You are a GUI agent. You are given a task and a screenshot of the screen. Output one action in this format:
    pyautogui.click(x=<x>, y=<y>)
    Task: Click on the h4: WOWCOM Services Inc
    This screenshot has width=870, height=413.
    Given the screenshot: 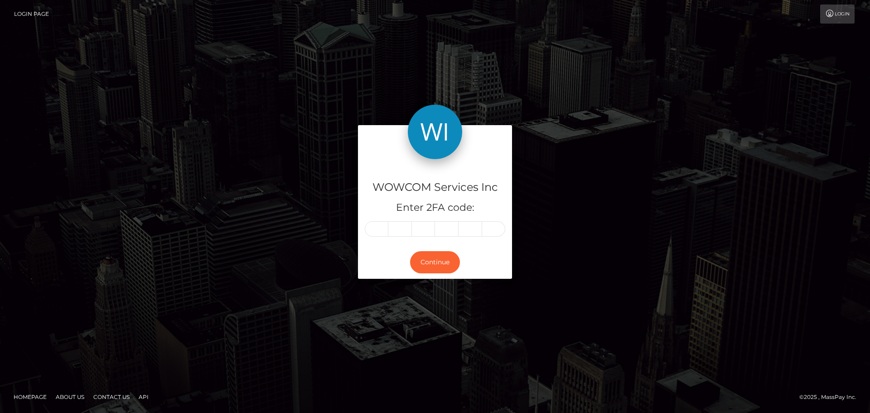 What is the action you would take?
    pyautogui.click(x=435, y=187)
    